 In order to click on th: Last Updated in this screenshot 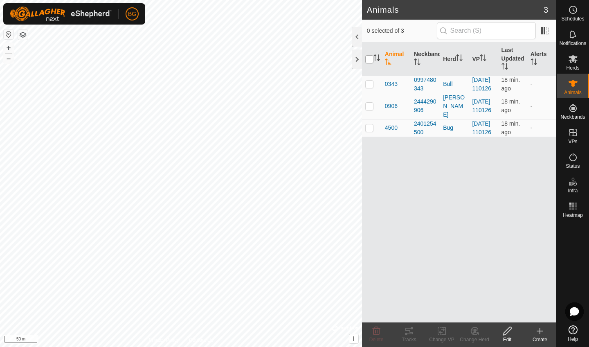, I will do `click(512, 59)`.